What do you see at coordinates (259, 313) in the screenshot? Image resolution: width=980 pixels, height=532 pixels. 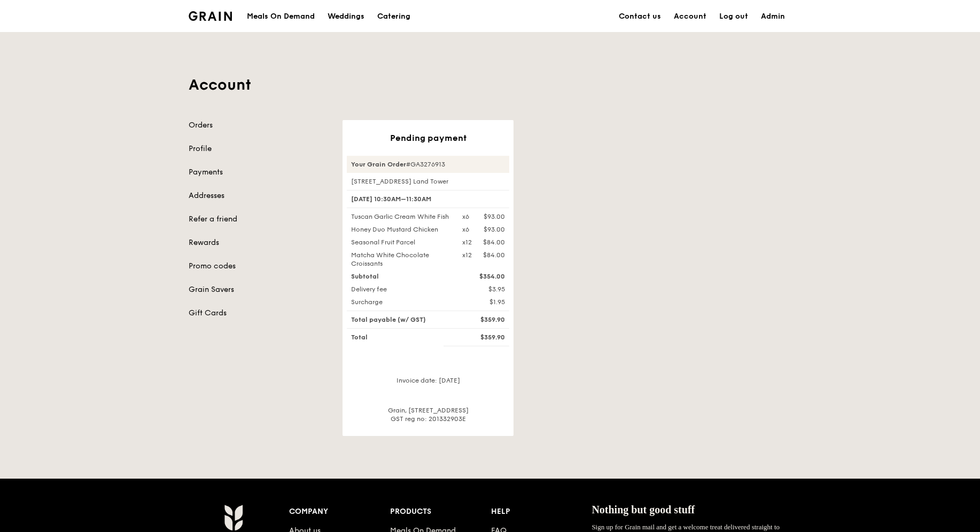 I see `a: Gift Cards` at bounding box center [259, 313].